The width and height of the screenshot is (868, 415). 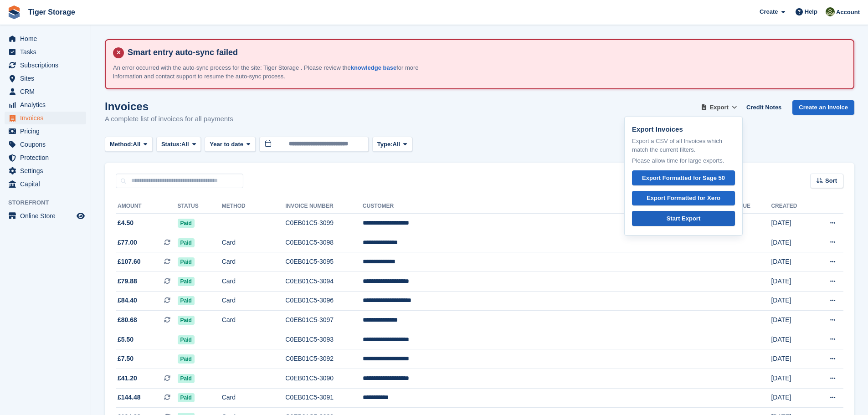 What do you see at coordinates (684, 145) in the screenshot?
I see `p: Export a CSV of all Invoices which match the current filters.` at bounding box center [684, 145].